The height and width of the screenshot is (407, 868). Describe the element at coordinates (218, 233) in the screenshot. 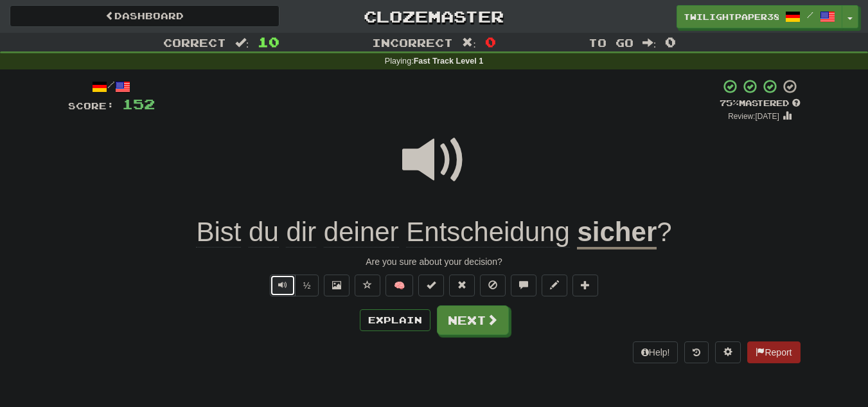

I see `span: Bist` at that location.